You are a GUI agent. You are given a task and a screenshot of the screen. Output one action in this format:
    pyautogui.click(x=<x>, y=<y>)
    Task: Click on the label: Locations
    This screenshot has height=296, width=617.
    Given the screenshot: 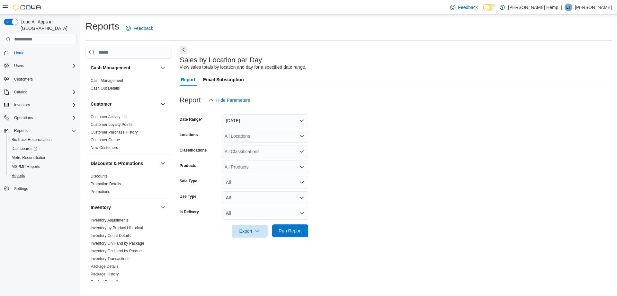 What is the action you would take?
    pyautogui.click(x=189, y=135)
    